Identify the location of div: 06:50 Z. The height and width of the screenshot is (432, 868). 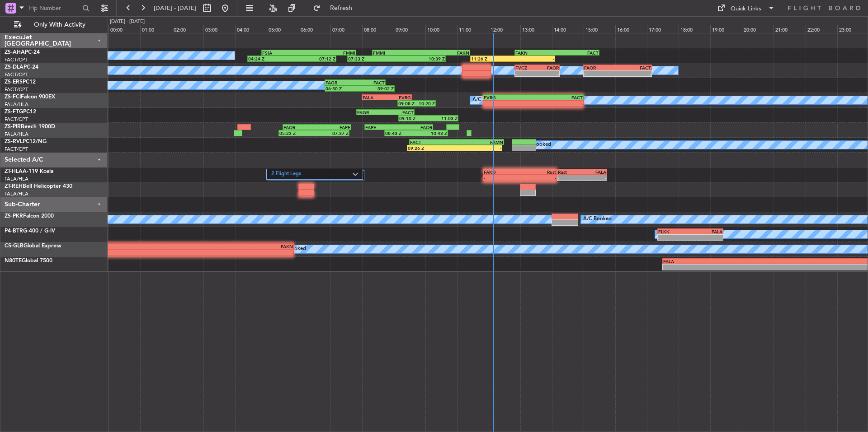
(342, 89).